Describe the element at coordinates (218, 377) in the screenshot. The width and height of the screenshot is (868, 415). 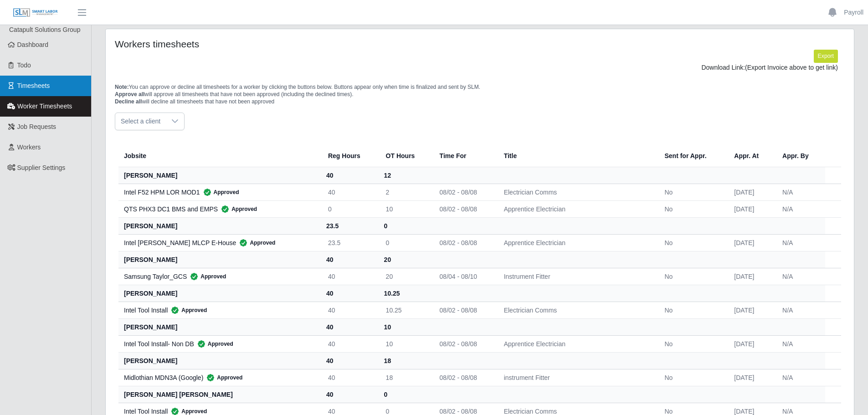
I see `div: Midlothian MDN3A (Google)` at that location.